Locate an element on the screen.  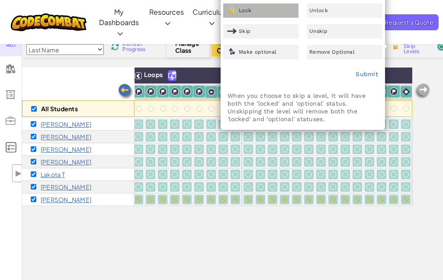
span: Lock or Skip Levels is located at coordinates (416, 46).